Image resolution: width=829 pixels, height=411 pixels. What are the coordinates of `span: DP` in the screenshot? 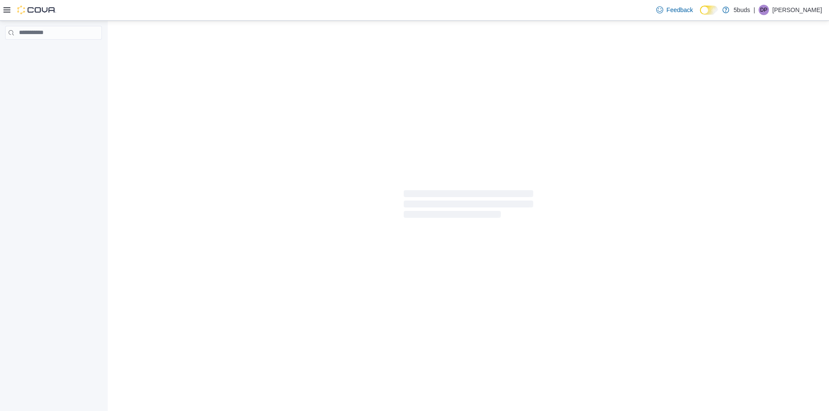 It's located at (764, 10).